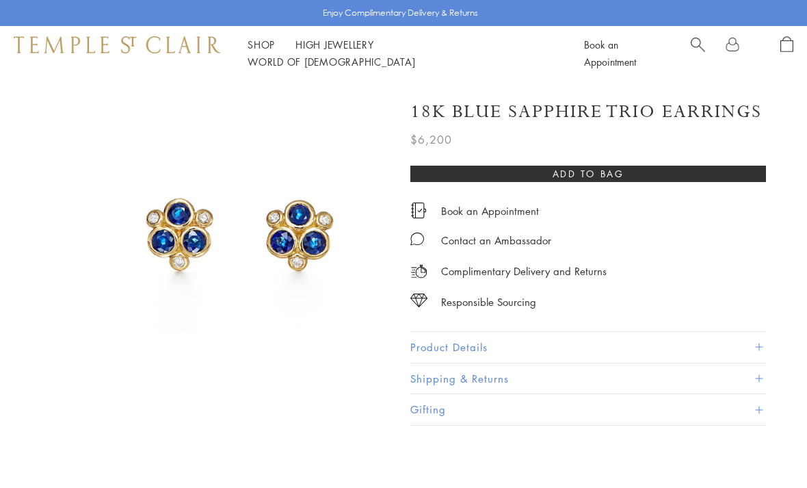 The width and height of the screenshot is (807, 488). What do you see at coordinates (698, 53) in the screenshot?
I see `a: Search` at bounding box center [698, 53].